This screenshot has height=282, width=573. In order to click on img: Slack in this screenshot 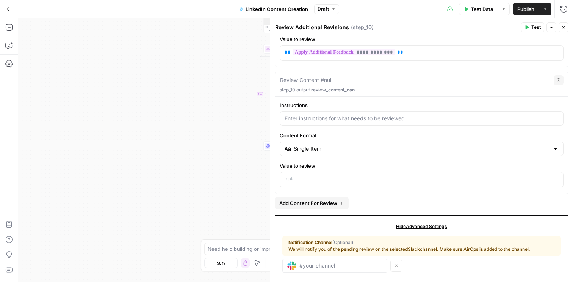, I will do `click(292, 265)`.